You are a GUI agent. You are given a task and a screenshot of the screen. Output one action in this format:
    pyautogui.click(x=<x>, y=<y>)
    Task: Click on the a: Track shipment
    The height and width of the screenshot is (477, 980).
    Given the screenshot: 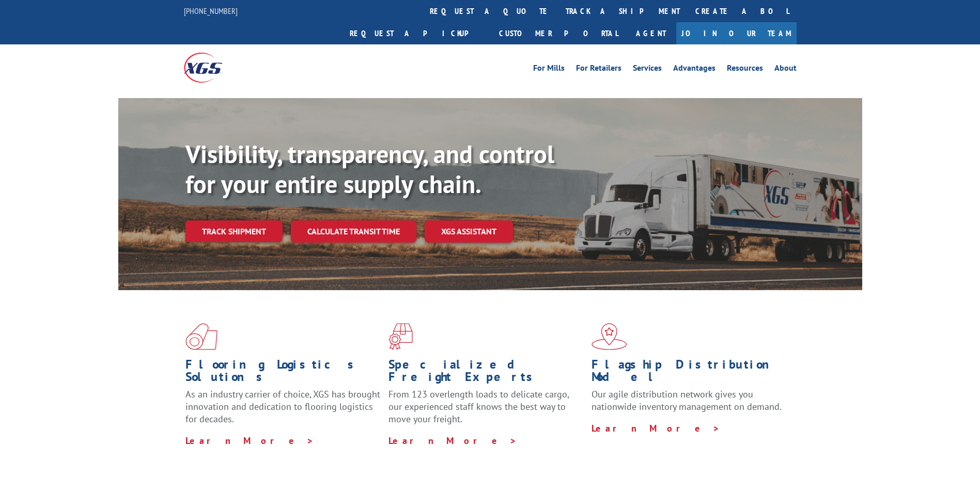 What is the action you would take?
    pyautogui.click(x=234, y=231)
    